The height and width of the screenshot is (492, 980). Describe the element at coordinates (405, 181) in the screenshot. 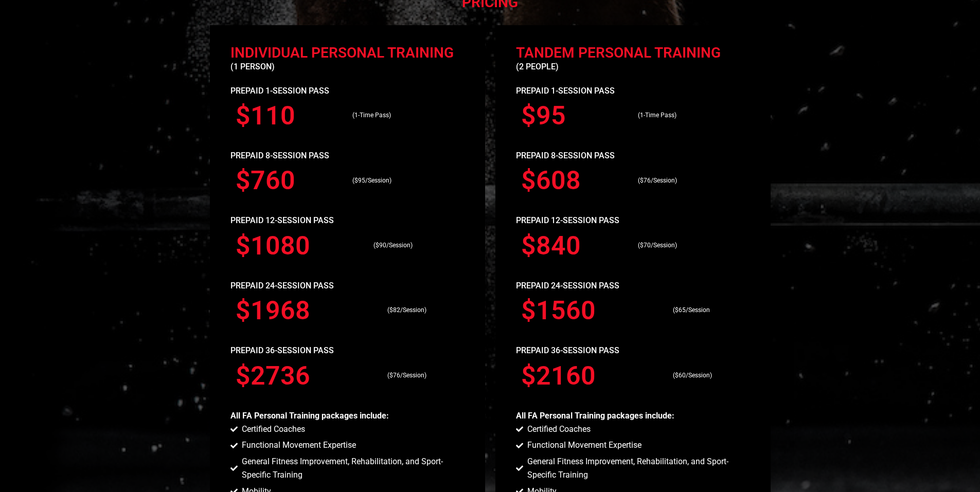

I see `p: ($95/Session)` at that location.